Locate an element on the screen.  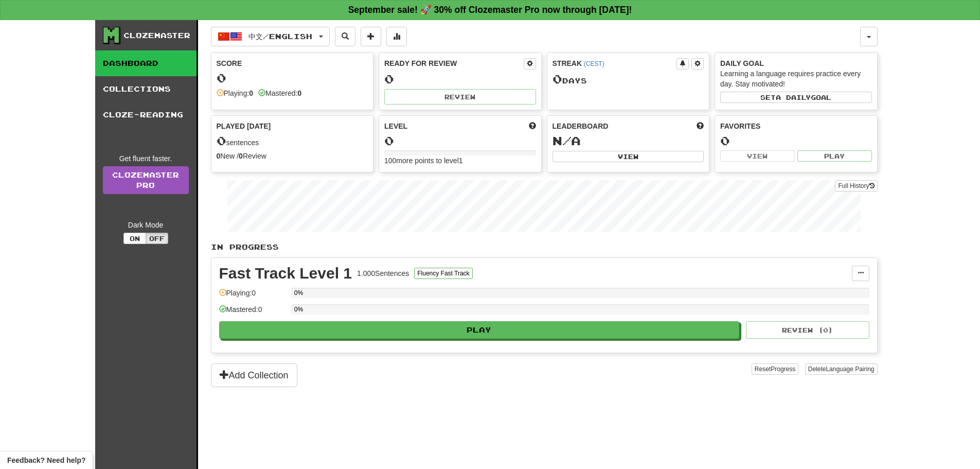
div: Fast Track Level 1 is located at coordinates (285, 274).